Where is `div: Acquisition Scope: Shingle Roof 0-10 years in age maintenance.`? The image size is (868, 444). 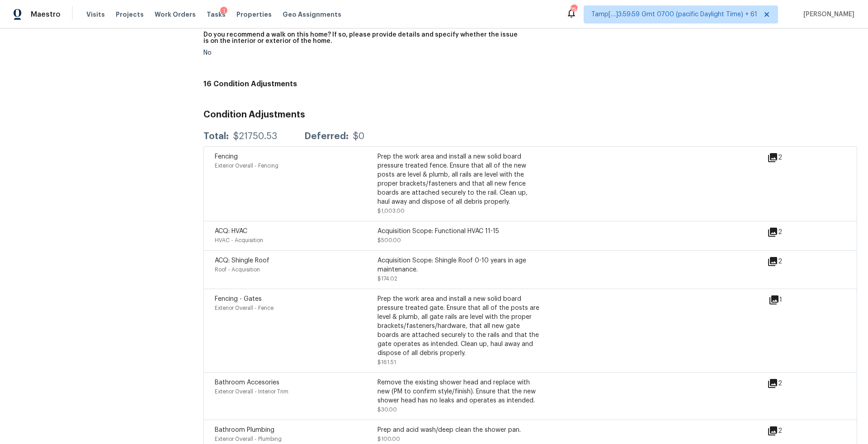 div: Acquisition Scope: Shingle Roof 0-10 years in age maintenance. is located at coordinates (459, 265).